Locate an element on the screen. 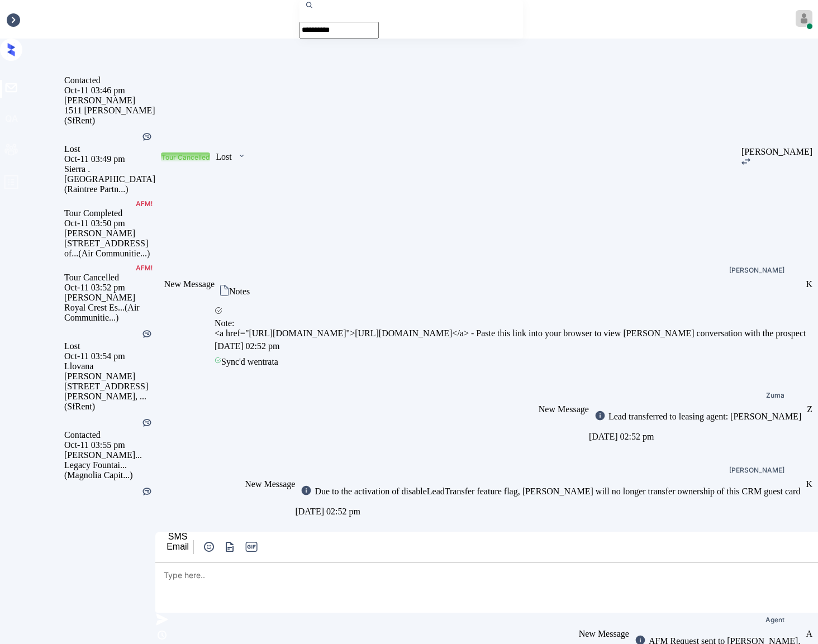 The image size is (818, 644). div: Z is located at coordinates (810, 410).